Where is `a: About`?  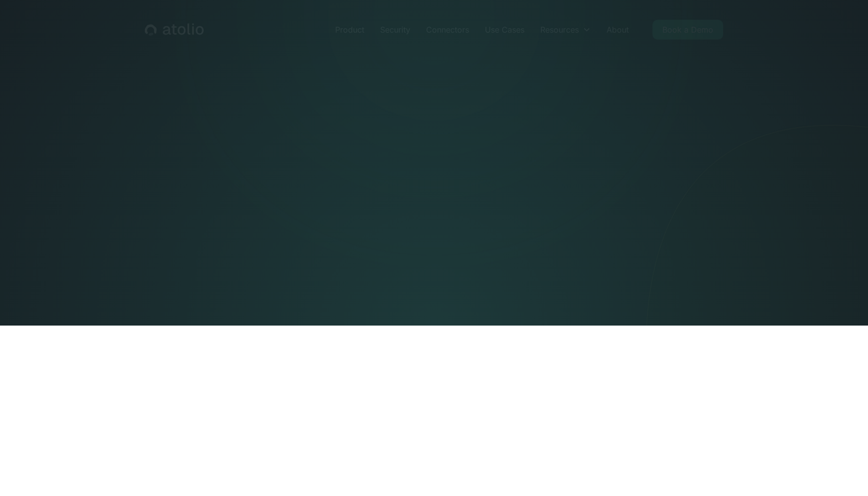
a: About is located at coordinates (617, 30).